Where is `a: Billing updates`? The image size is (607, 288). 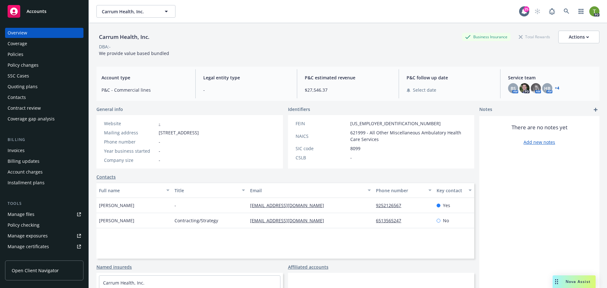
a: Billing updates is located at coordinates (44, 161).